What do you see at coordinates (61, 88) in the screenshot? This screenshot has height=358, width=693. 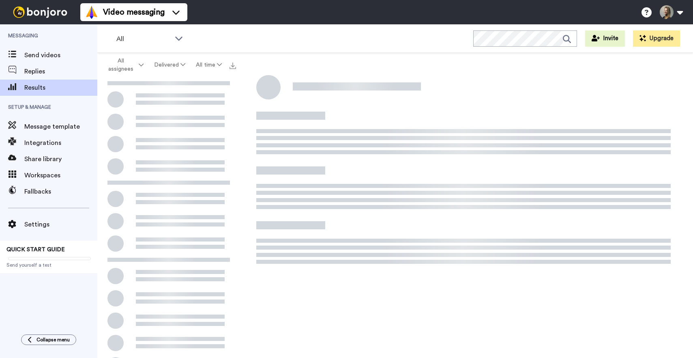 I see `span: Results` at bounding box center [61, 88].